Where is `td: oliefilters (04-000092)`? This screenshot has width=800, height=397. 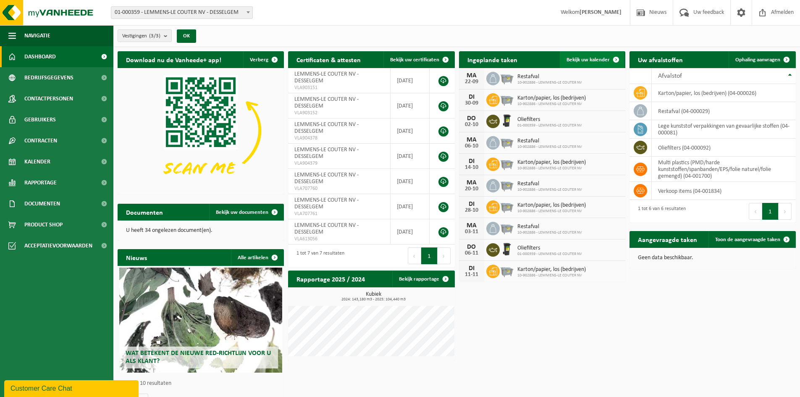
td: oliefilters (04-000092) is located at coordinates (724, 147).